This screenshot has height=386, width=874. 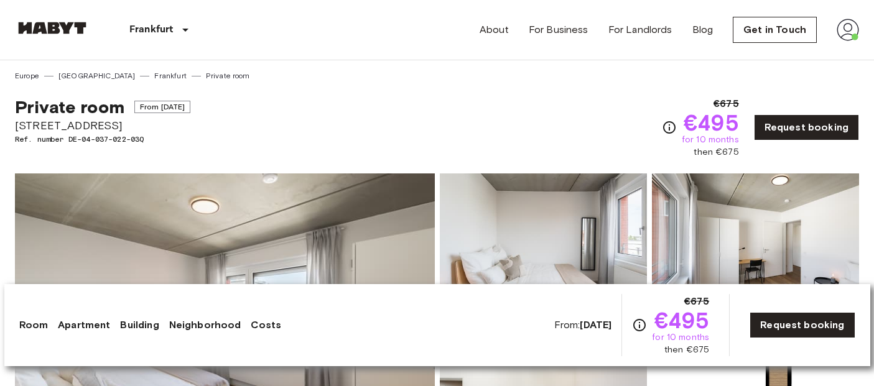 What do you see at coordinates (27, 76) in the screenshot?
I see `a: Europe` at bounding box center [27, 76].